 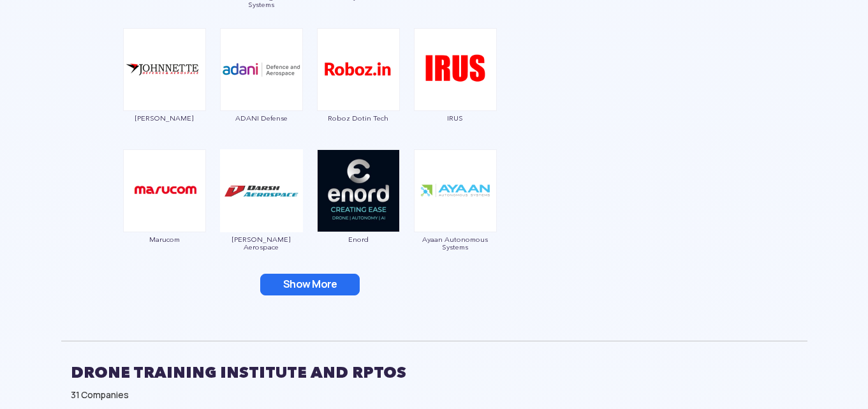 I want to click on span: Marucom, so click(x=165, y=239).